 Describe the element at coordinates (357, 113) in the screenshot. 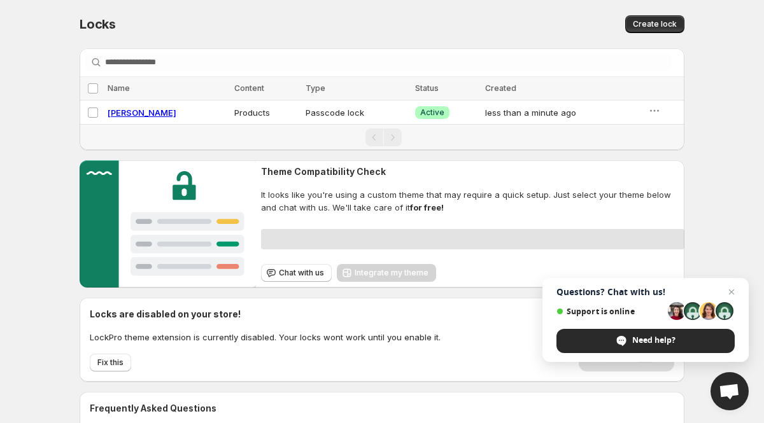

I see `td: Passcode lock` at that location.